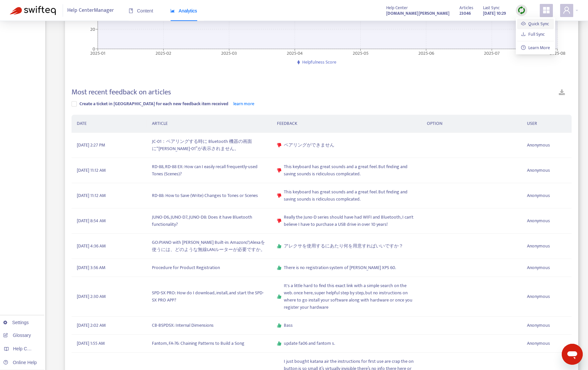 The height and width of the screenshot is (370, 588). Describe the element at coordinates (121, 92) in the screenshot. I see `h4: Most recent feedback on articles` at that location.